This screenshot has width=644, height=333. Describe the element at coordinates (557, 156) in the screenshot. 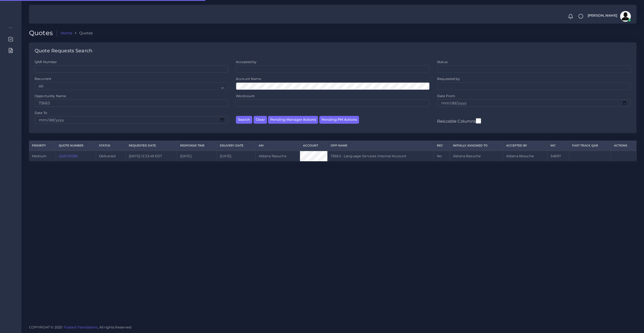

I see `td: 34897` at that location.